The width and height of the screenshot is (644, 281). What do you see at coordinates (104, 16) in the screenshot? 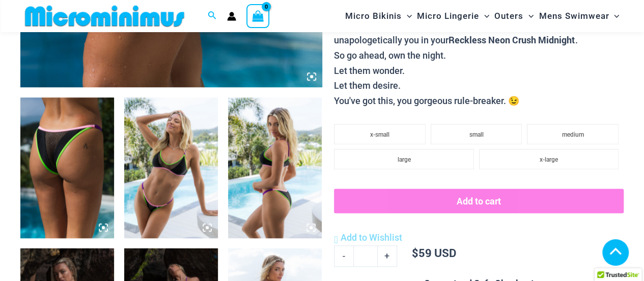
I see `img: MM SHOP LOGO FLAT` at bounding box center [104, 16].